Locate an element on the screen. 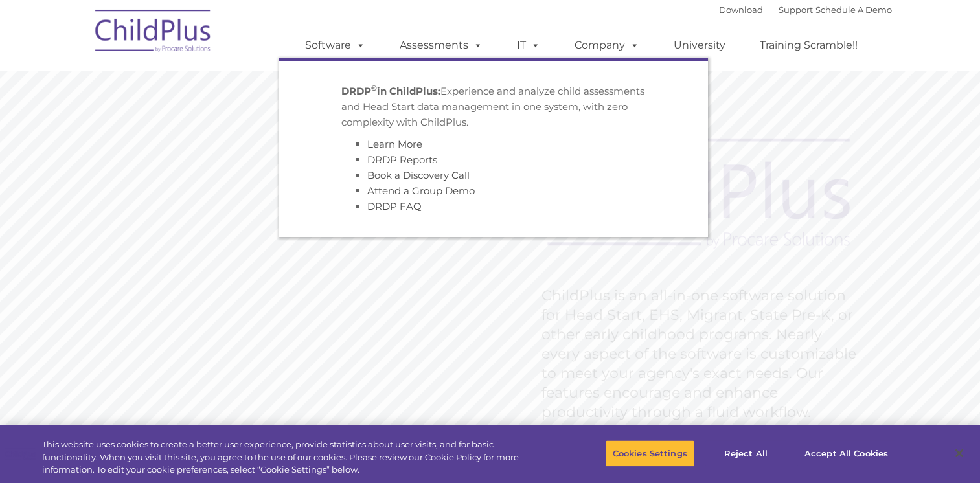  a: University is located at coordinates (699, 45).